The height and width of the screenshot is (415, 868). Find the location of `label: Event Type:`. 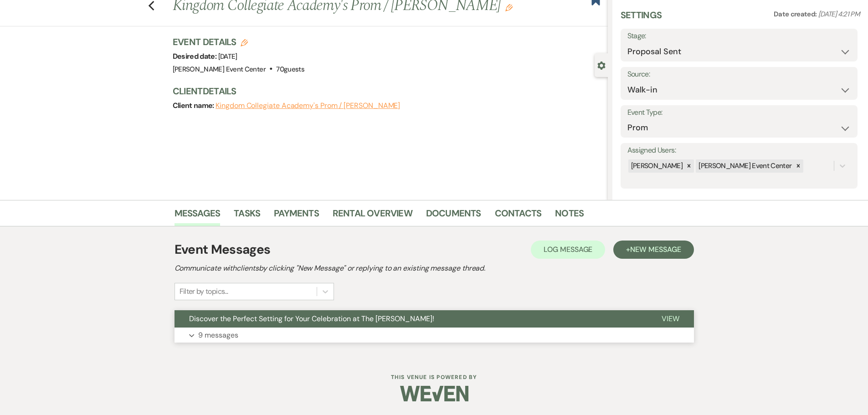

label: Event Type: is located at coordinates (739, 113).